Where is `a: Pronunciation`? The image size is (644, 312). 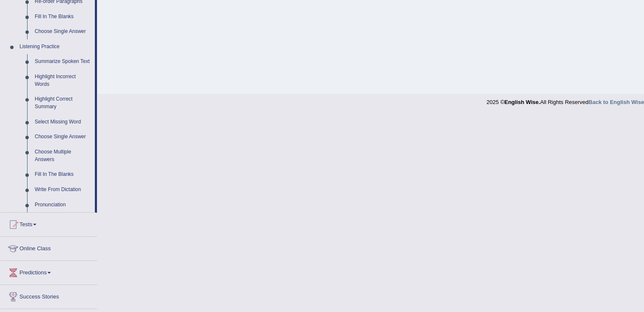
a: Pronunciation is located at coordinates (63, 205).